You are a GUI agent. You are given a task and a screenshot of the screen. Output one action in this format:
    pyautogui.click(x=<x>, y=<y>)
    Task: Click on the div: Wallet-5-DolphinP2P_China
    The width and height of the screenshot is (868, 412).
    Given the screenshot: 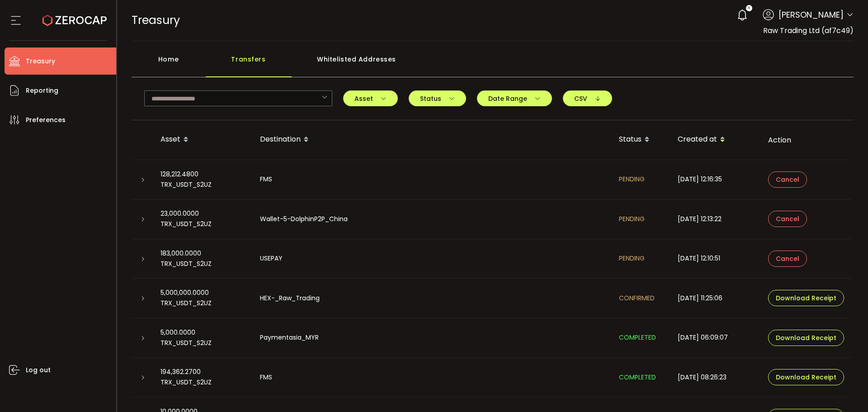 What is the action you would take?
    pyautogui.click(x=432, y=219)
    